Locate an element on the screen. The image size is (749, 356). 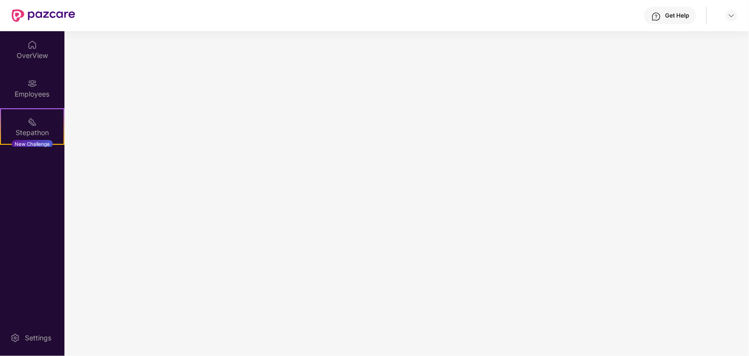
div: Get Help is located at coordinates (676, 16).